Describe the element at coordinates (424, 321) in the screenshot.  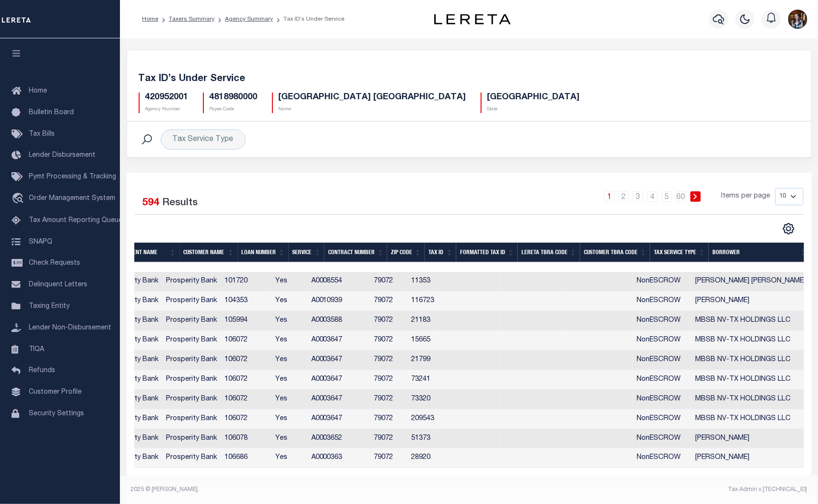
I see `td: 21183` at that location.